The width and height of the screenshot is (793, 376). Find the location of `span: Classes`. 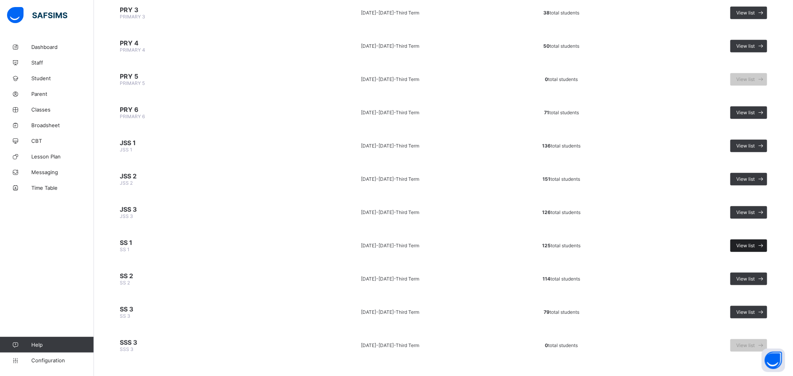

span: Classes is located at coordinates (63, 110).